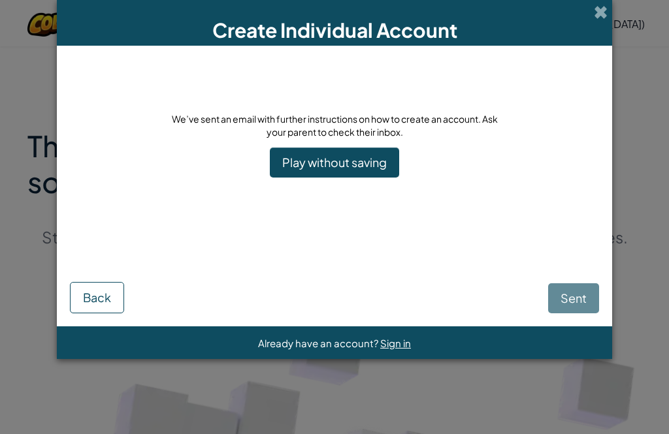 Image resolution: width=669 pixels, height=434 pixels. I want to click on span: We’ve sent an email with further instructions on how to create an account. Ask your parent to che..., so click(334, 125).